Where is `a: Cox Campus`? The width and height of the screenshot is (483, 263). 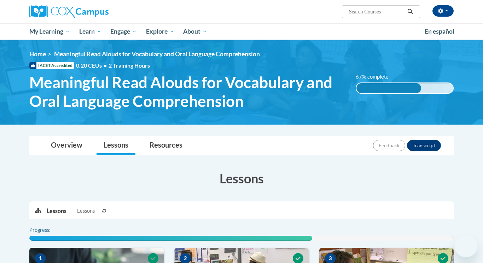 a: Cox Campus is located at coordinates (97, 12).